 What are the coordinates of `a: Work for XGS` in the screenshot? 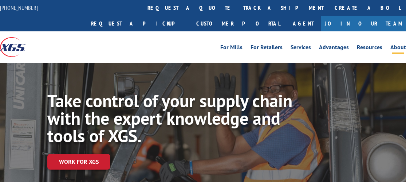 It's located at (79, 161).